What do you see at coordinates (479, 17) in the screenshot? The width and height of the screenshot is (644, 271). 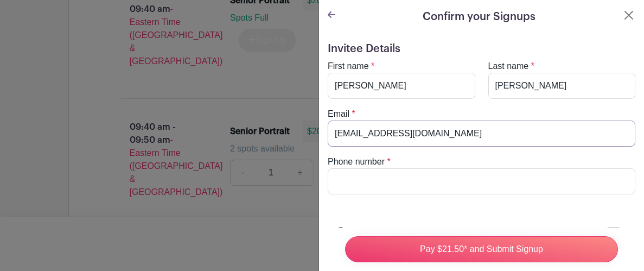 I see `h5: Confirm your Signups` at bounding box center [479, 17].